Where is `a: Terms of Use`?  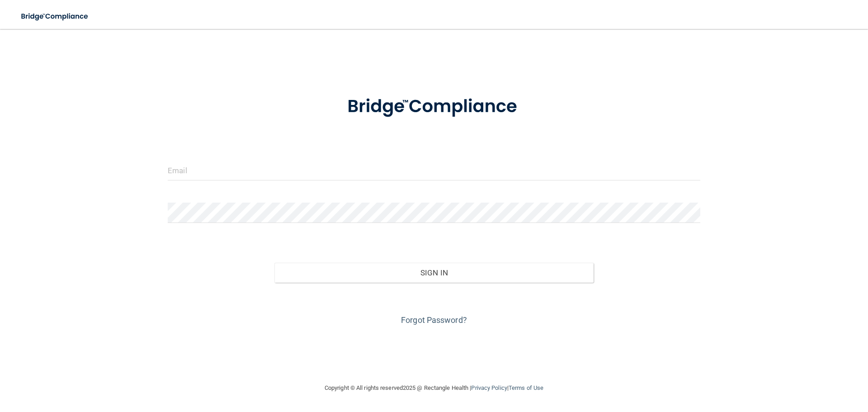 a: Terms of Use is located at coordinates (526, 388).